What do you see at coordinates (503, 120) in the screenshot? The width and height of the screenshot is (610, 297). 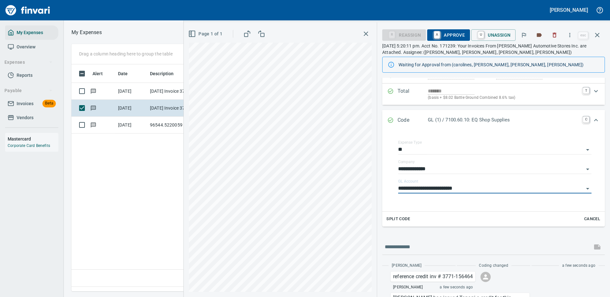 I see `p: GL (1) / 7100.60.10: EQ Shop Supplies` at bounding box center [503, 120].